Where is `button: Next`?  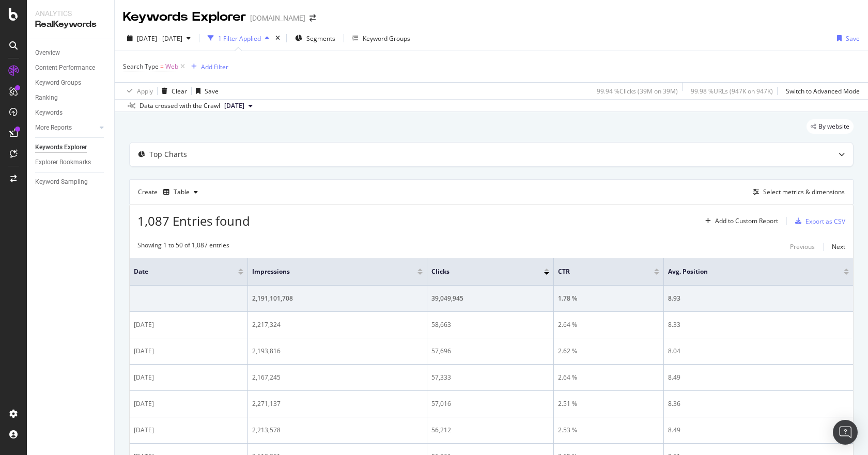
button: Next is located at coordinates (839, 246).